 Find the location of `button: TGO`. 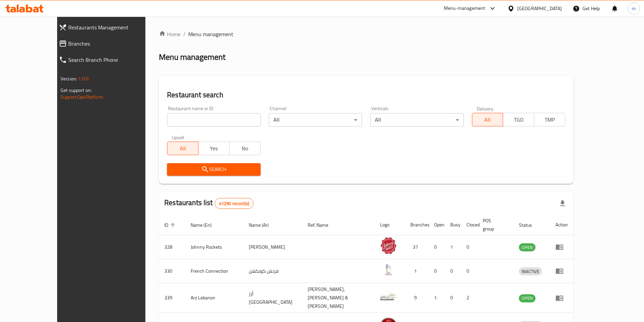

button: TGO is located at coordinates (518, 119).